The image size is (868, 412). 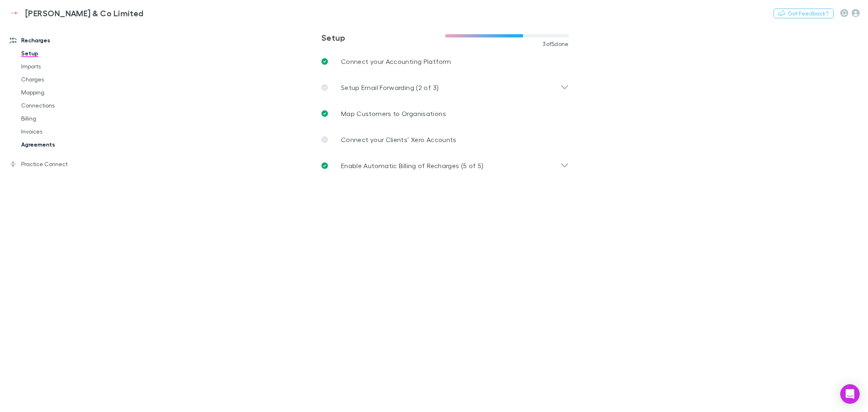 I want to click on a: Mapping, so click(x=62, y=93).